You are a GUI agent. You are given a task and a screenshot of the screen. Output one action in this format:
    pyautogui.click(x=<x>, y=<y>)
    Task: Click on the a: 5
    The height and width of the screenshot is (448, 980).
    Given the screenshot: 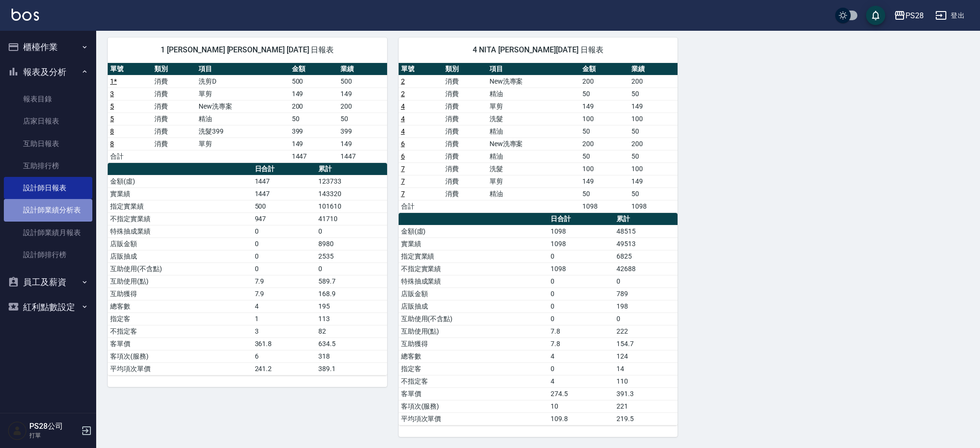 What is the action you would take?
    pyautogui.click(x=112, y=119)
    